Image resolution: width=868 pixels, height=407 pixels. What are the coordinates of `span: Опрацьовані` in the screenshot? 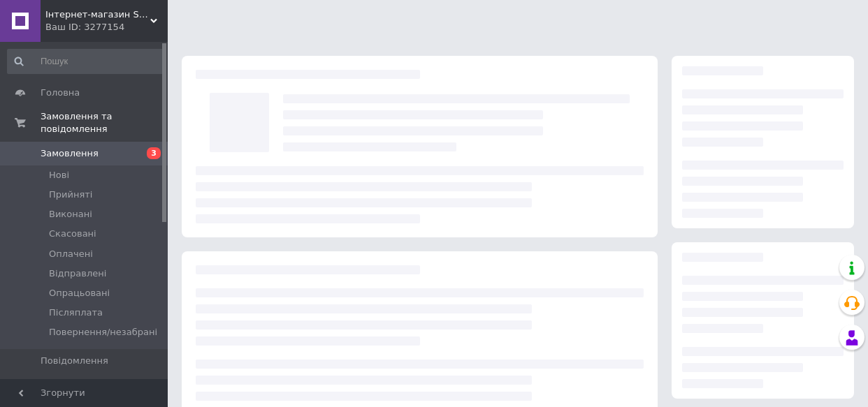 It's located at (79, 294).